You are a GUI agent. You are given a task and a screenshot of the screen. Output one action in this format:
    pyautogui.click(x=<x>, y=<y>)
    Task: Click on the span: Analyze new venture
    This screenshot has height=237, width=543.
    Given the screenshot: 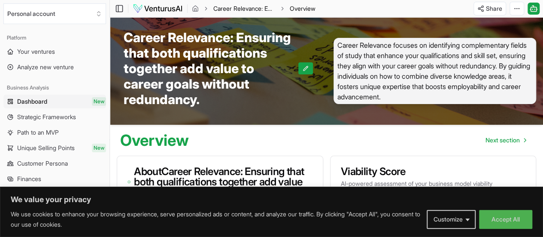 What is the action you would take?
    pyautogui.click(x=46, y=67)
    